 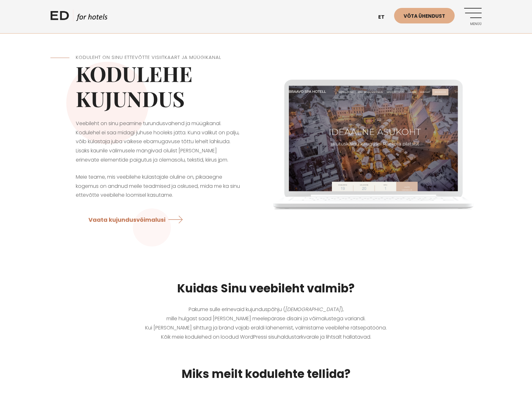 What do you see at coordinates (138, 219) in the screenshot?
I see `a: Vaata kujundusvõimalusi` at bounding box center [138, 219].